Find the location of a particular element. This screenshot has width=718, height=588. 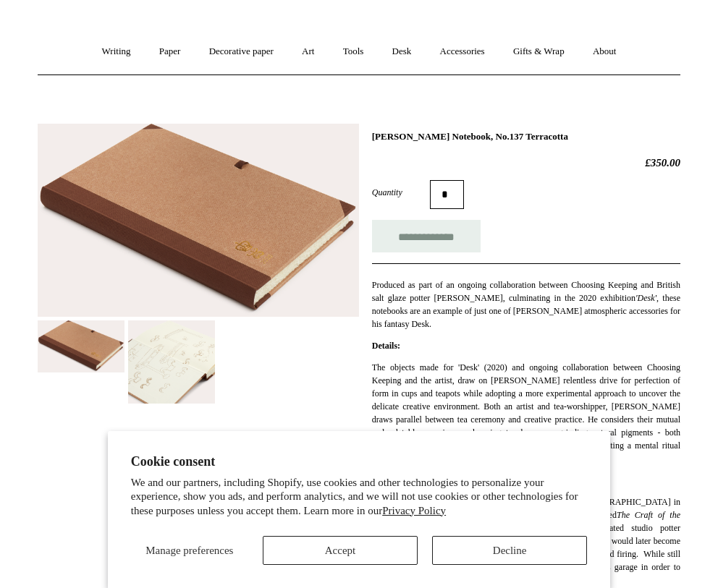

h2: Cookie consent is located at coordinates (359, 462).